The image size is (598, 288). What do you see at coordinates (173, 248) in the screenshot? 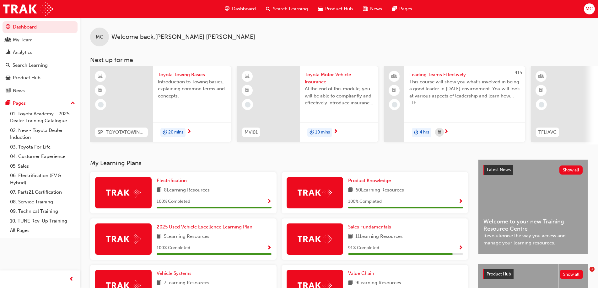
I see `span: 100 % Completed` at bounding box center [173, 248].